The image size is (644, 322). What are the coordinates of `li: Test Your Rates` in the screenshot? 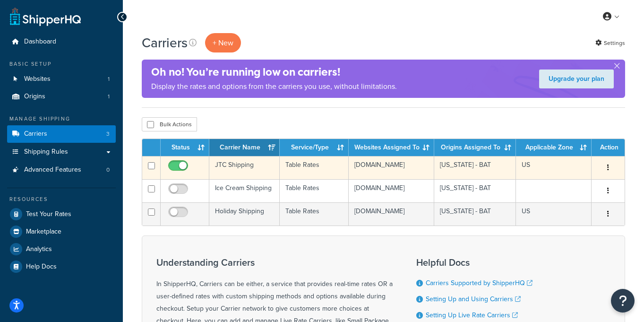 It's located at (62, 214).